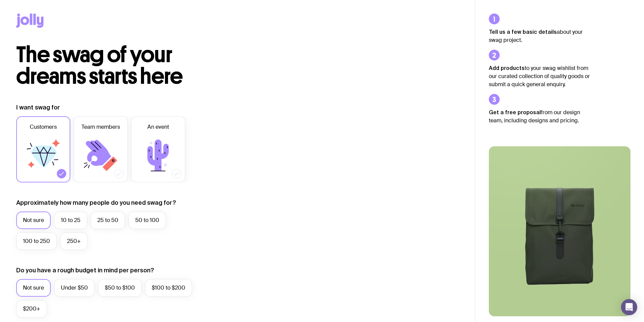  Describe the element at coordinates (539, 116) in the screenshot. I see `p: from our design team, including designs and pricing.` at that location.